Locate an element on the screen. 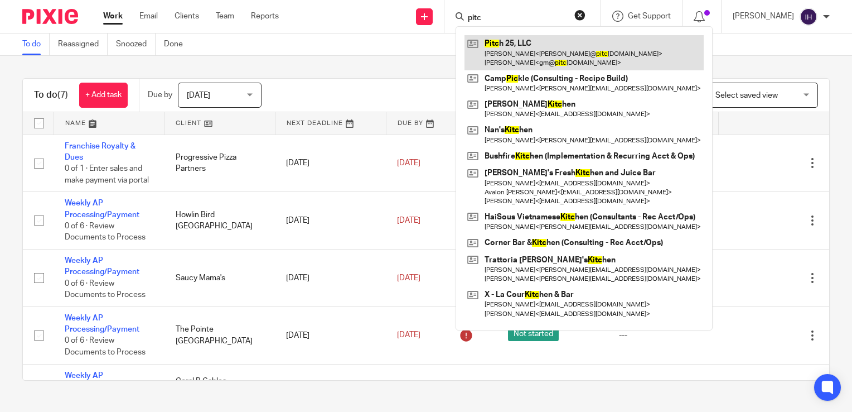  span: 0 of 1 · Enter sales and make payment via portal is located at coordinates (107, 174).